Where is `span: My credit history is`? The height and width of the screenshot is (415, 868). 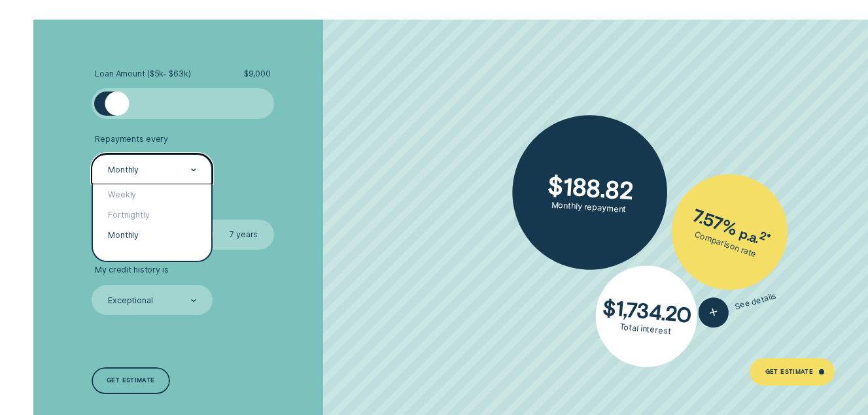 span: My credit history is is located at coordinates (131, 270).